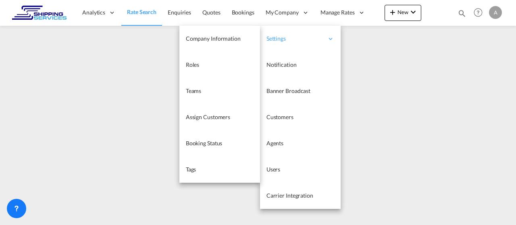 This screenshot has height=225, width=516. I want to click on span: Help, so click(478, 13).